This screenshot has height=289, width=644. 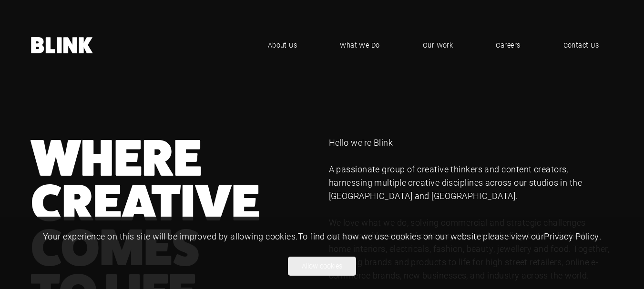 What do you see at coordinates (581, 45) in the screenshot?
I see `a: Contact Us` at bounding box center [581, 45].